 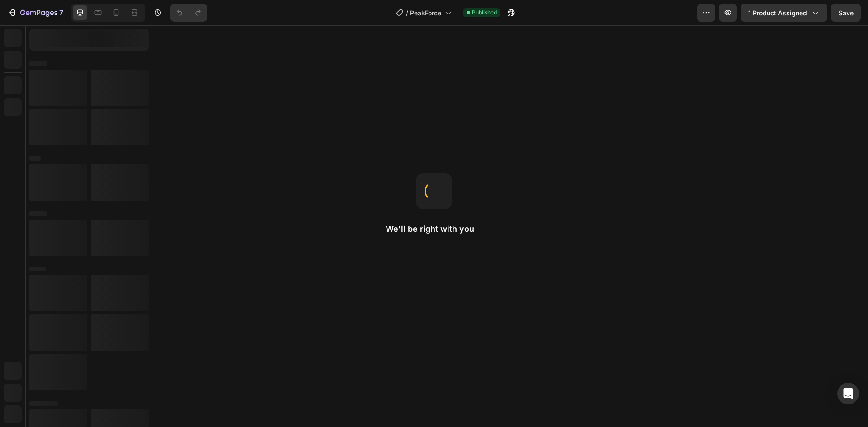 I want to click on div: Undo/Redo, so click(x=189, y=13).